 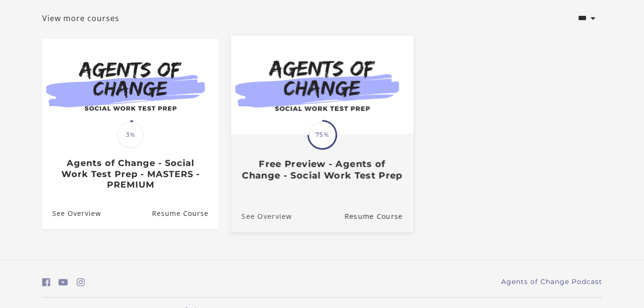 I want to click on a: https://www.instagram.com/agentsofchangeprep/ (Open in a new window), so click(x=80, y=282).